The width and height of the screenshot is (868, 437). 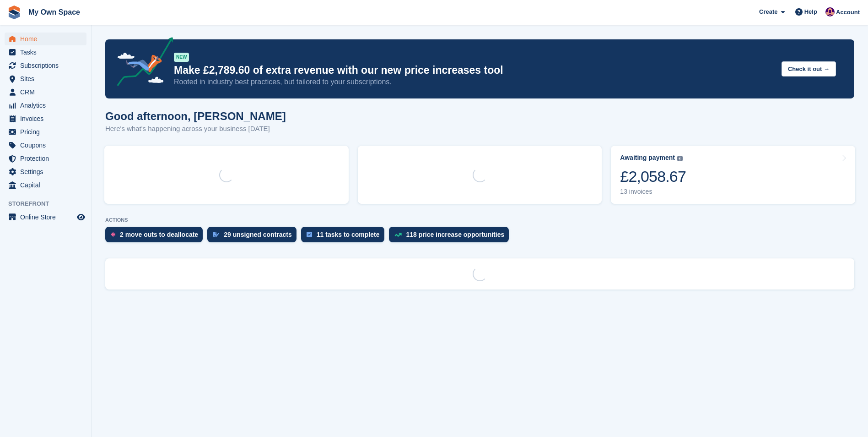 I want to click on span: Capital, so click(x=47, y=185).